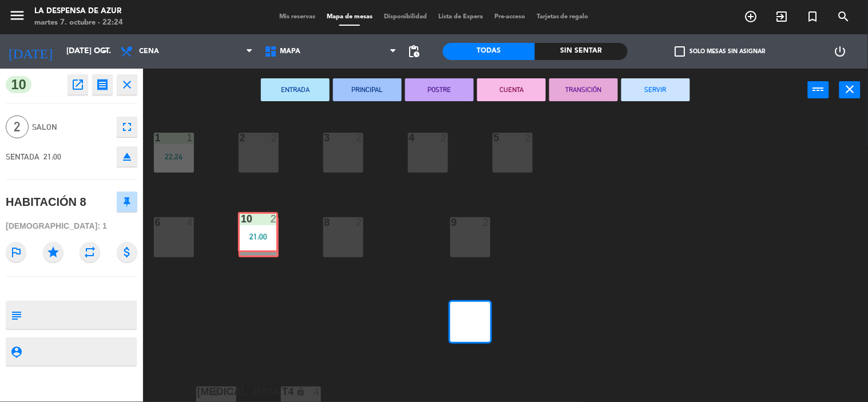 The image size is (868, 402). What do you see at coordinates (46, 202) in the screenshot?
I see `div: HABITACIÓN 8` at bounding box center [46, 202].